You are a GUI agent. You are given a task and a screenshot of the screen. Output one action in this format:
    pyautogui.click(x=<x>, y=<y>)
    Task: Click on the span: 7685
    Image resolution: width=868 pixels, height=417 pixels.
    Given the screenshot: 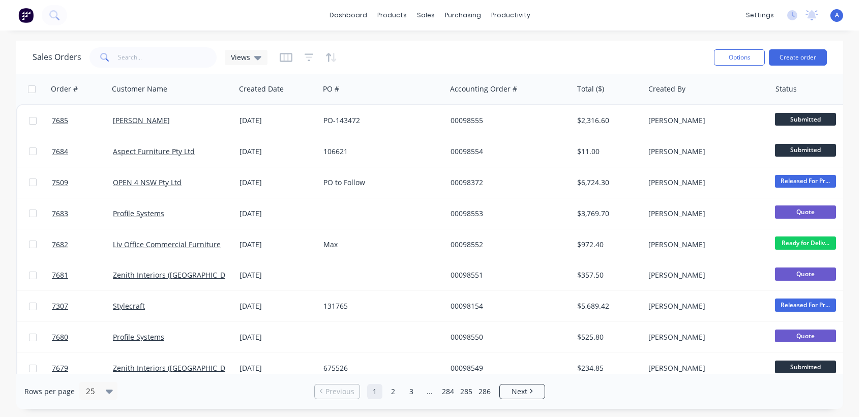 What is the action you would take?
    pyautogui.click(x=60, y=121)
    